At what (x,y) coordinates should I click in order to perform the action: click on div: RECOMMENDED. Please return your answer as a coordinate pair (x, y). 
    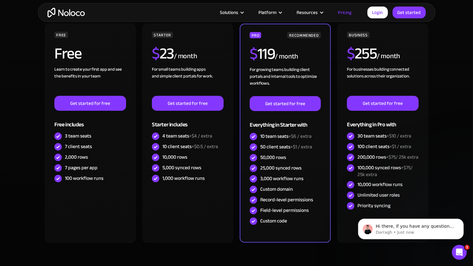
    Looking at the image, I should click on (304, 35).